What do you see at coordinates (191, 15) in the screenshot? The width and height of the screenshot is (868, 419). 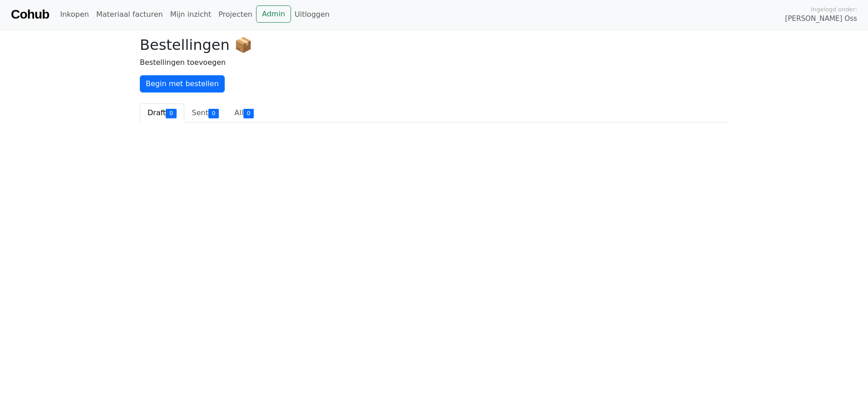 I see `a: Mijn inzicht` at bounding box center [191, 15].